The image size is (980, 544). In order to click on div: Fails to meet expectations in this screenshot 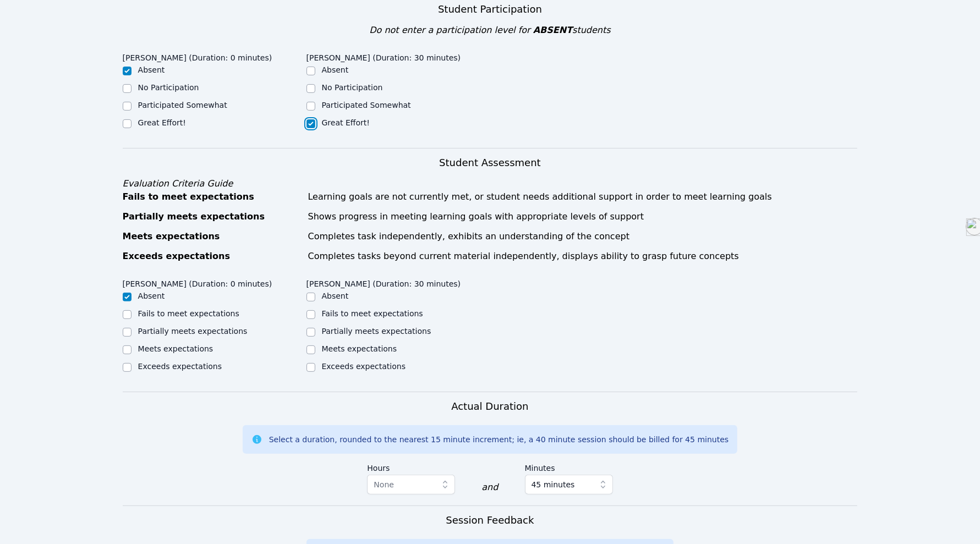, I will do `click(212, 197)`.